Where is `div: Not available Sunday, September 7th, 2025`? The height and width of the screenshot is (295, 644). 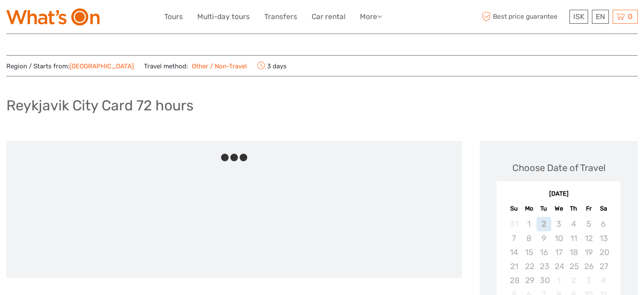 div: Not available Sunday, September 7th, 2025 is located at coordinates (514, 238).